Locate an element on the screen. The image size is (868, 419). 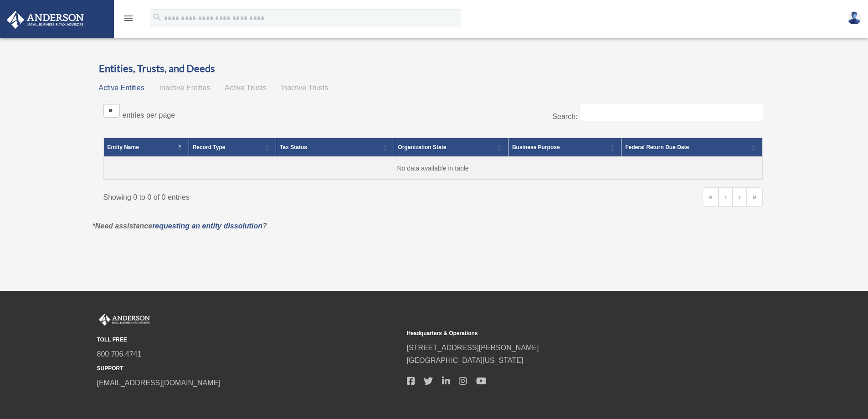
i: menu is located at coordinates (129, 18).